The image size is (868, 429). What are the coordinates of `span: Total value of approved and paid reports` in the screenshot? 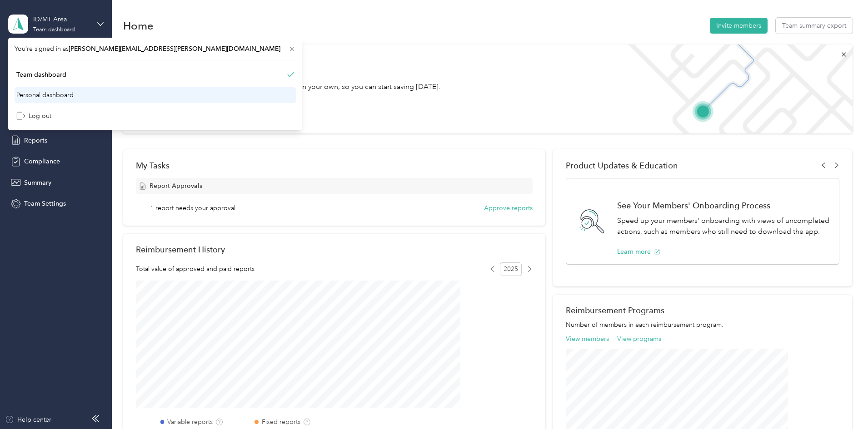 It's located at (195, 268).